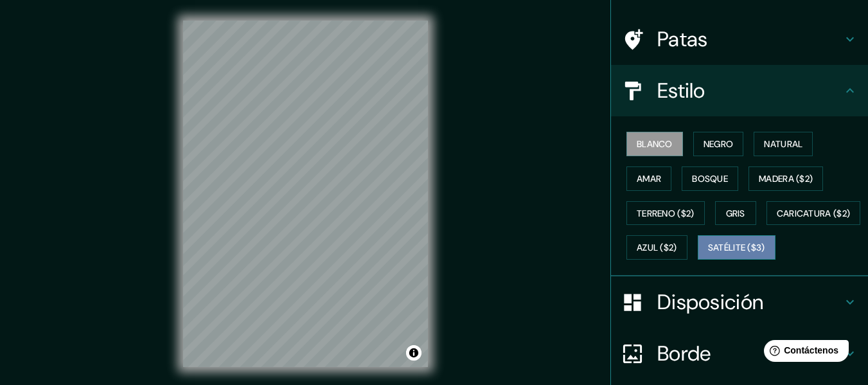 The width and height of the screenshot is (868, 385). What do you see at coordinates (783, 144) in the screenshot?
I see `font: Natural` at bounding box center [783, 144].